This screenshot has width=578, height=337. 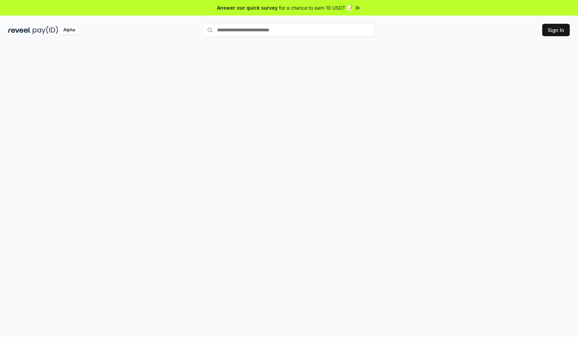 What do you see at coordinates (247, 8) in the screenshot?
I see `span: Answer our quick survey` at bounding box center [247, 8].